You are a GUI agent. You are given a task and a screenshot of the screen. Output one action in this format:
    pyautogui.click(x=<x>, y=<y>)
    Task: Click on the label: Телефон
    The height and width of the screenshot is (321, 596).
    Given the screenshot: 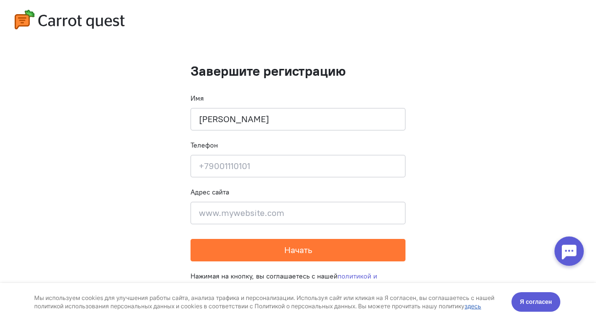 What is the action you would take?
    pyautogui.click(x=204, y=145)
    